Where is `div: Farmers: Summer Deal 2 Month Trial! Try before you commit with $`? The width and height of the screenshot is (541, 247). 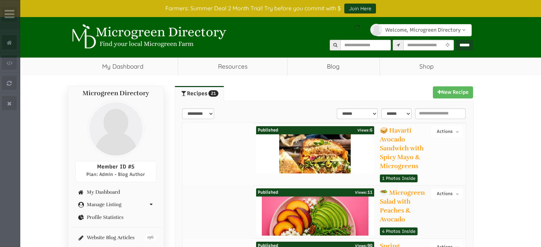
div: Farmers: Summer Deal 2 Month Trial! Try before you commit with $ is located at coordinates (271, 9).